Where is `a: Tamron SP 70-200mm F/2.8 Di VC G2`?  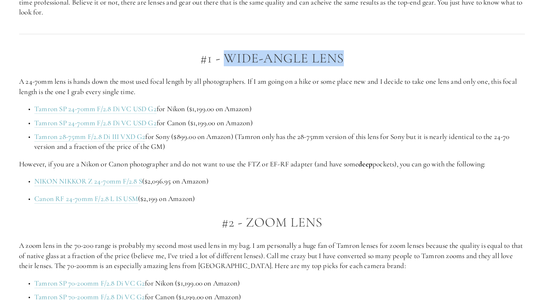 a: Tamron SP 70-200mm F/2.8 Di VC G2 is located at coordinates (90, 284).